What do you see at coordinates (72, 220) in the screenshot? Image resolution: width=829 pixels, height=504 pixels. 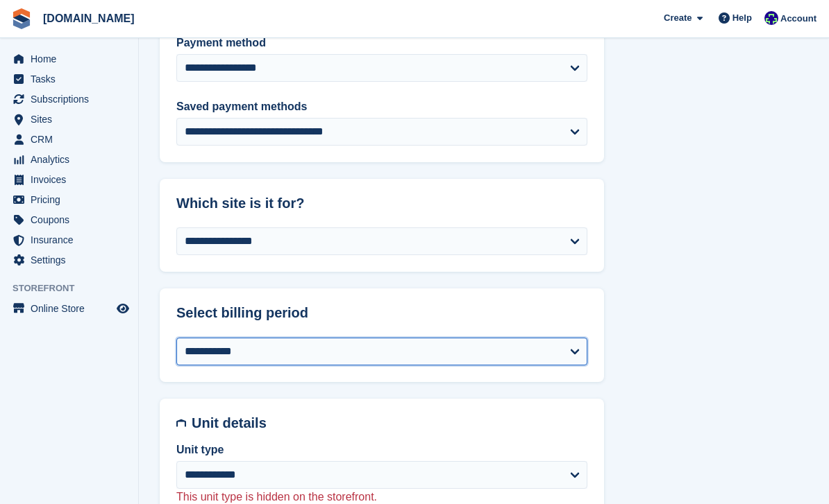 I see `span: Coupons` at bounding box center [72, 220].